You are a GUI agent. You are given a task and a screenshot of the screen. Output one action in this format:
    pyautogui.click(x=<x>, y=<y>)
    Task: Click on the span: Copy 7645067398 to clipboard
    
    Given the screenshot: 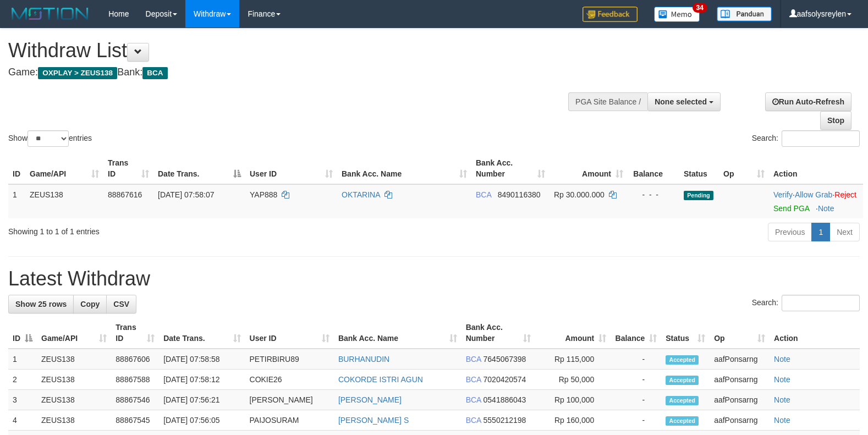 What is the action you would take?
    pyautogui.click(x=505, y=359)
    